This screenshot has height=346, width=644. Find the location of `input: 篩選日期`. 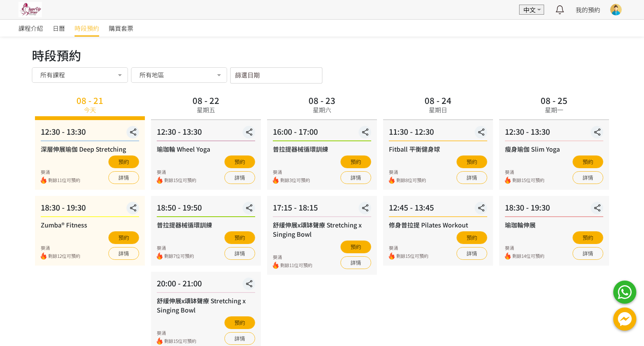

input: 篩選日期 is located at coordinates (276, 75).